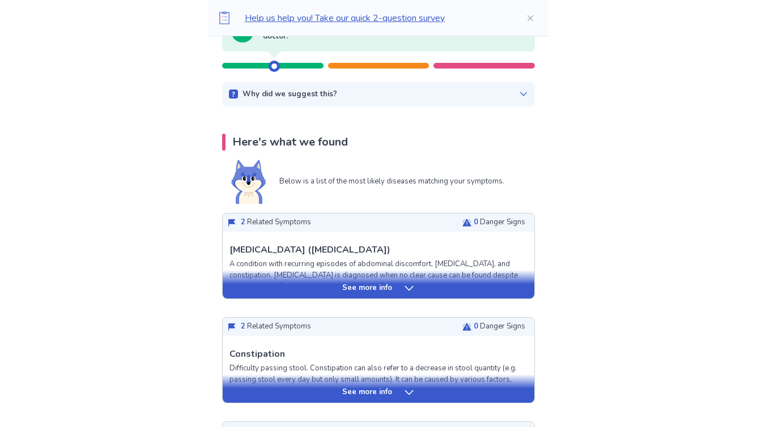 The image size is (757, 427). Describe the element at coordinates (392, 182) in the screenshot. I see `p: Below is a list of the most likely diseases matching your symptoms.` at that location.